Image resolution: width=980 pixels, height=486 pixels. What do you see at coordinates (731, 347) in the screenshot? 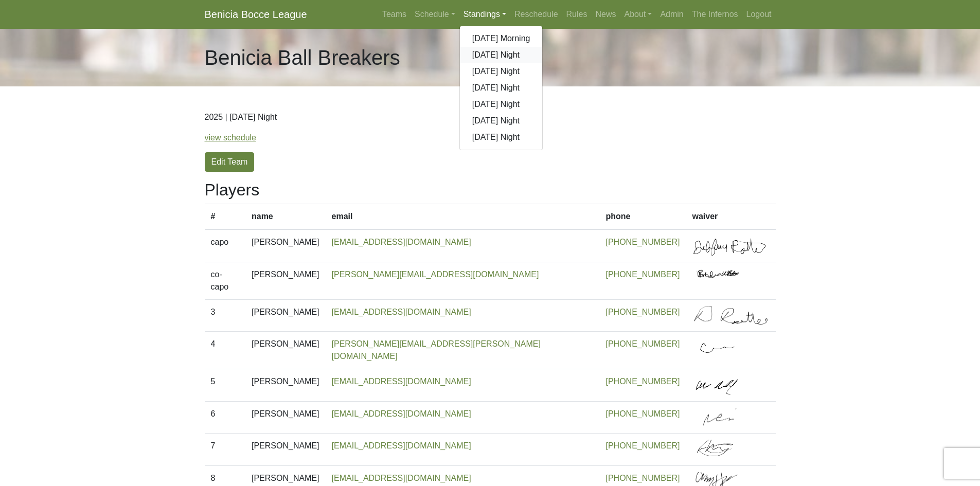
I see `img: signed at 2/3/25 1:05pm` at bounding box center [731, 347].